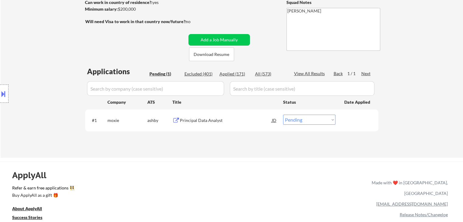 This screenshot has height=222, width=463. Describe the element at coordinates (31, 209) in the screenshot. I see `a: About ApplyAll` at that location.